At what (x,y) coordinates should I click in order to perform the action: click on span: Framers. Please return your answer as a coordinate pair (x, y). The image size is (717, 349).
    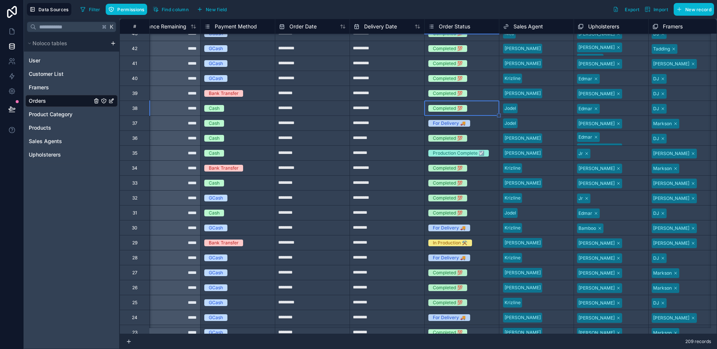
    Looking at the image, I should click on (673, 27).